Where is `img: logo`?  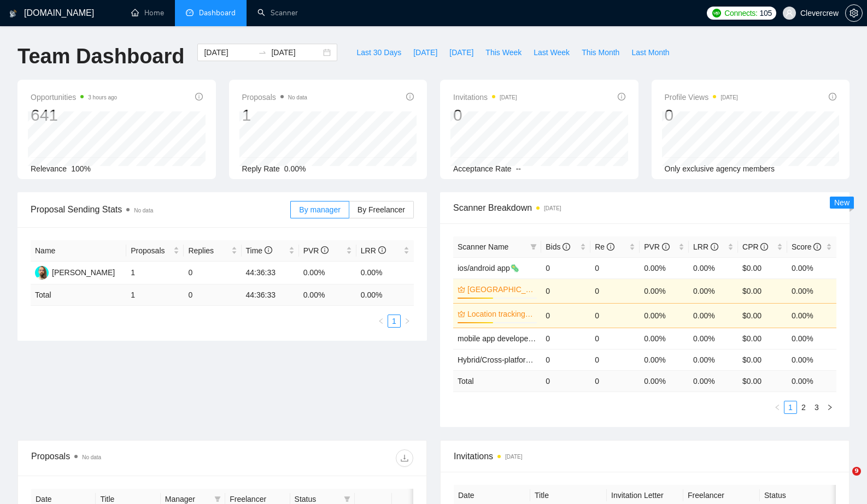
img: logo is located at coordinates (13, 14).